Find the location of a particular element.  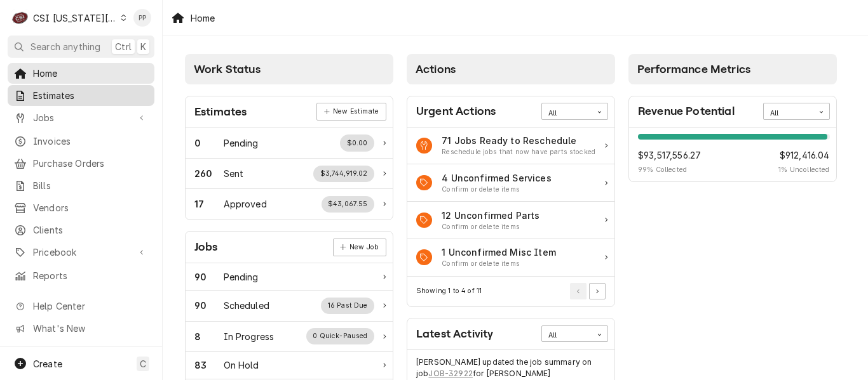

button: Search anythingCtrlK is located at coordinates (80, 47).